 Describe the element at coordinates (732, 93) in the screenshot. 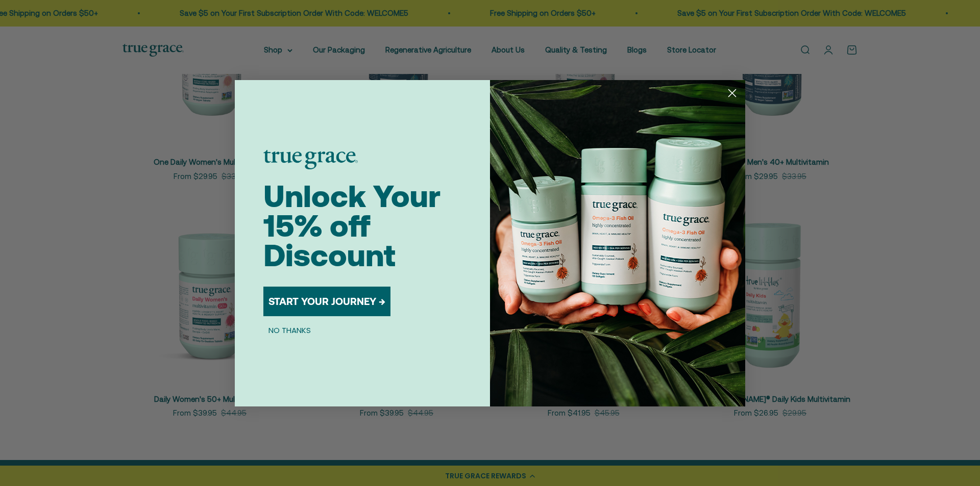

I see `button: Close dialog` at that location.